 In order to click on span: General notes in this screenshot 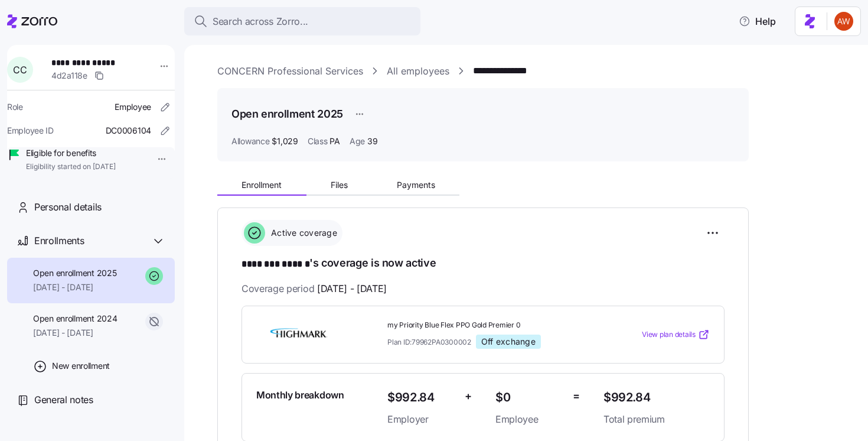, I will do `click(64, 400)`.